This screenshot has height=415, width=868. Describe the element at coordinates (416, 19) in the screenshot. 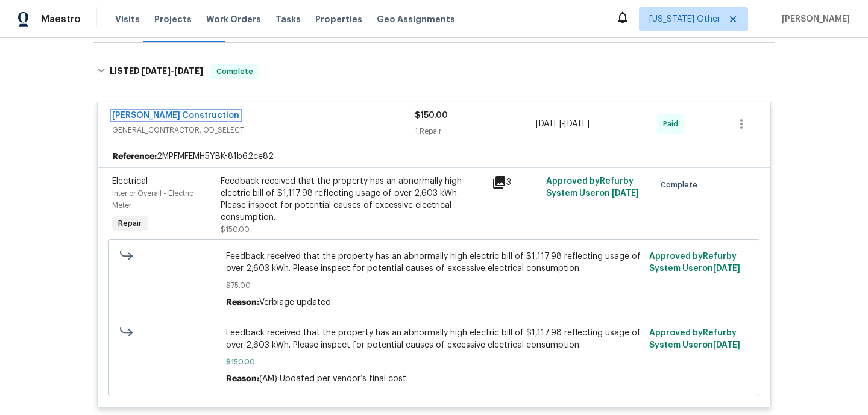

I see `span: Geo Assignments` at that location.